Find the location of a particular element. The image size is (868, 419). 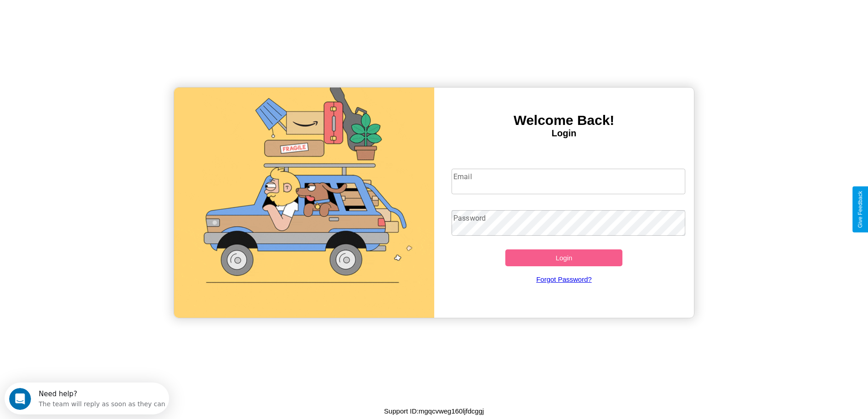

h4: Login is located at coordinates (564, 133).